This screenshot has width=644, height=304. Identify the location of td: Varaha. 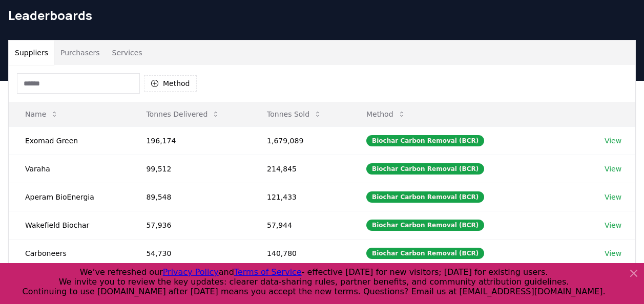
(69, 168).